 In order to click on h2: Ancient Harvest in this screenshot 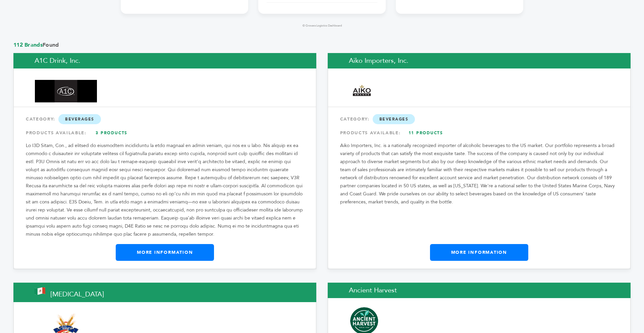, I will do `click(479, 290)`.